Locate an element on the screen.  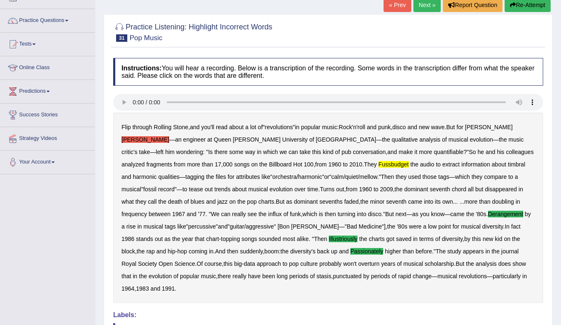
b: critic's is located at coordinates (129, 152).